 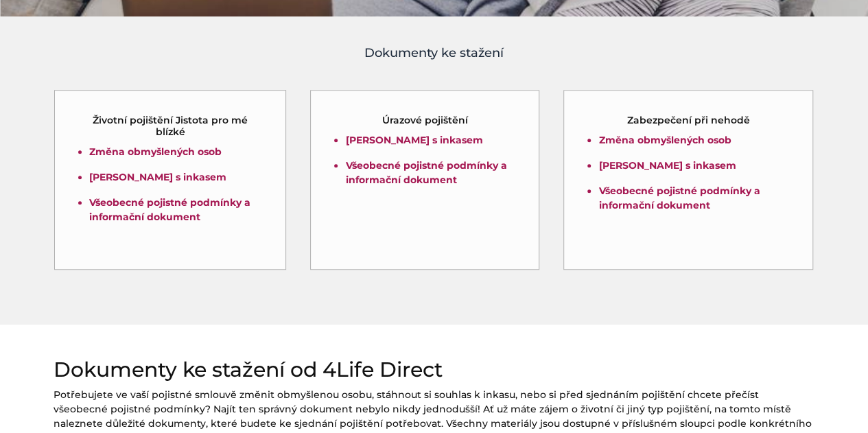 What do you see at coordinates (425, 120) in the screenshot?
I see `h5: Úrazové pojištění` at bounding box center [425, 120].